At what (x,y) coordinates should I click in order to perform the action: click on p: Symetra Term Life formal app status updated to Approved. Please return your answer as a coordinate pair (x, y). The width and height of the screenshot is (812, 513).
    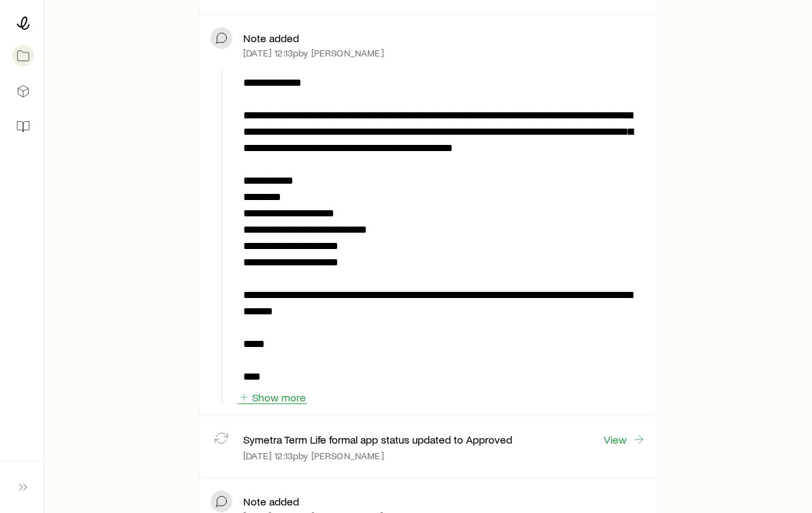
    Looking at the image, I should click on (378, 440).